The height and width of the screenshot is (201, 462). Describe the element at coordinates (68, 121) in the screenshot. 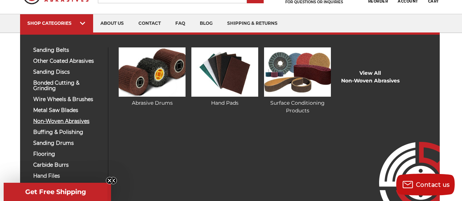

I see `span: non-woven abrasives` at that location.